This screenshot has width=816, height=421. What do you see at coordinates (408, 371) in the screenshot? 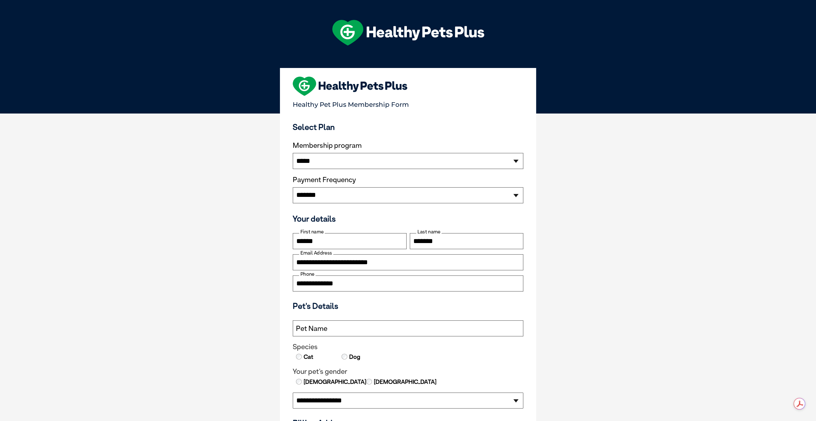
I see `legend: Your pet's gender` at bounding box center [408, 371].